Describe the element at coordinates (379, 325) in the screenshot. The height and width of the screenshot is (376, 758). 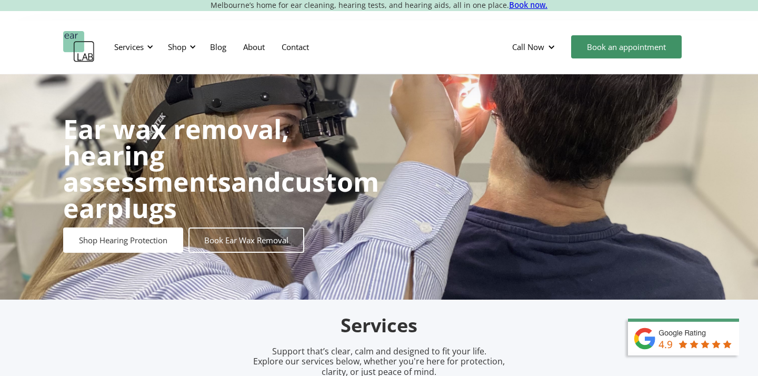
I see `h2: Services` at that location.